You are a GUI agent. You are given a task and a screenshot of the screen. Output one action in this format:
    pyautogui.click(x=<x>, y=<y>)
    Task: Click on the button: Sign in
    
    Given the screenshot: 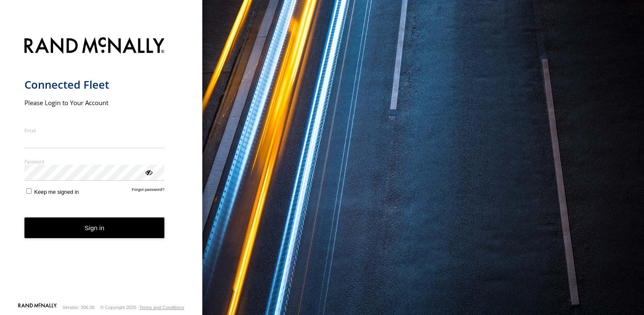 What is the action you would take?
    pyautogui.click(x=95, y=228)
    